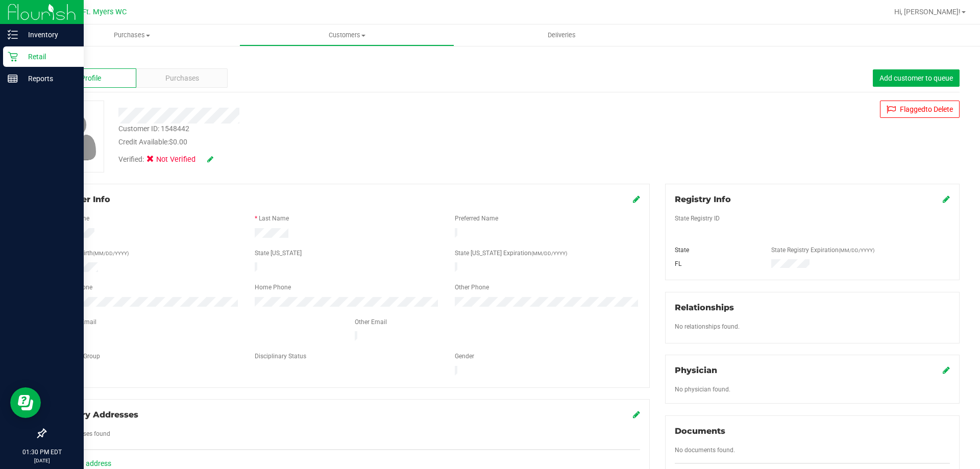  Describe the element at coordinates (178, 141) in the screenshot. I see `span: $0.00` at that location.